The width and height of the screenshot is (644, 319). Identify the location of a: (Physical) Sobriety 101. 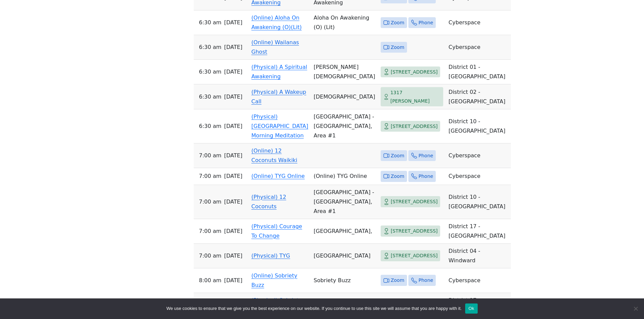
(277, 305).